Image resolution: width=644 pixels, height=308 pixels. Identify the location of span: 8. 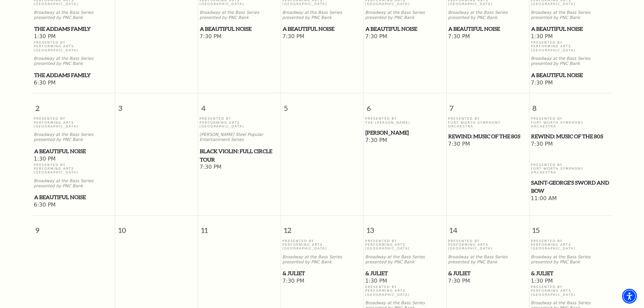
(571, 105).